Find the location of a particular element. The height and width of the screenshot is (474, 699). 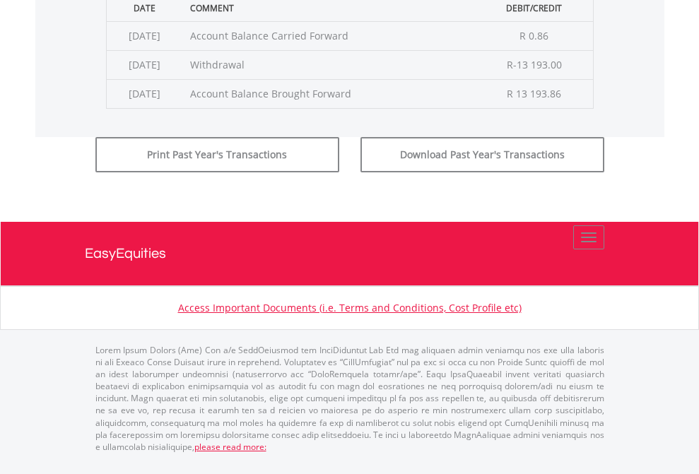

td: Account Balance Brought Forward is located at coordinates (329, 93).